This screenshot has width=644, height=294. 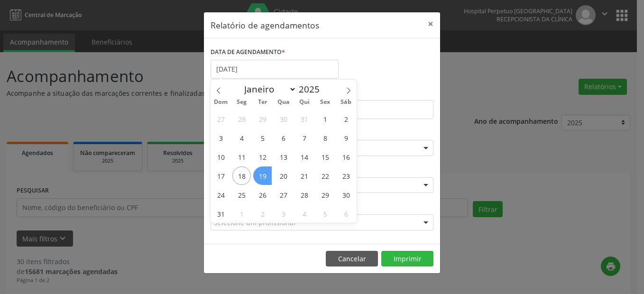 I want to click on span: Agosto 19, 2025, so click(x=263, y=176).